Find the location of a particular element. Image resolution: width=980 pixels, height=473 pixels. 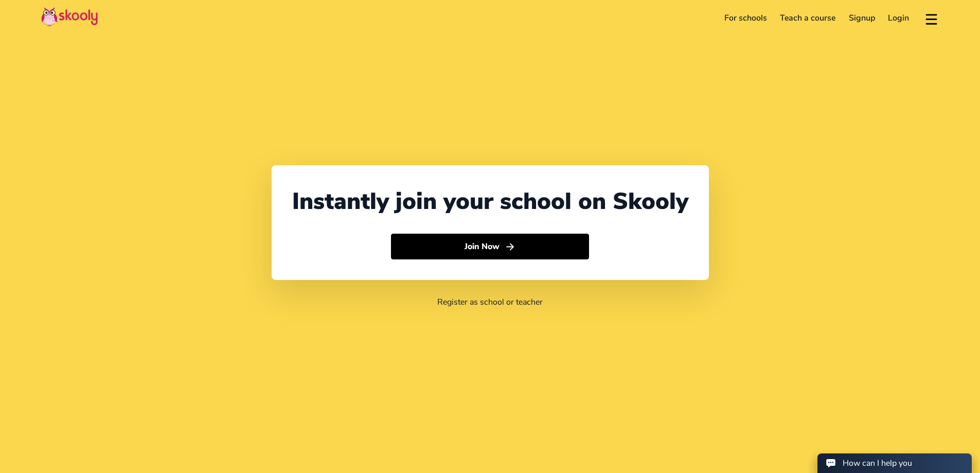

button: menu outline is located at coordinates (931, 18).